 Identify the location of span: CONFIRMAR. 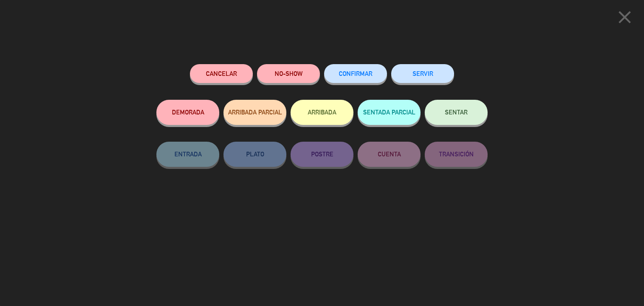
(355, 73).